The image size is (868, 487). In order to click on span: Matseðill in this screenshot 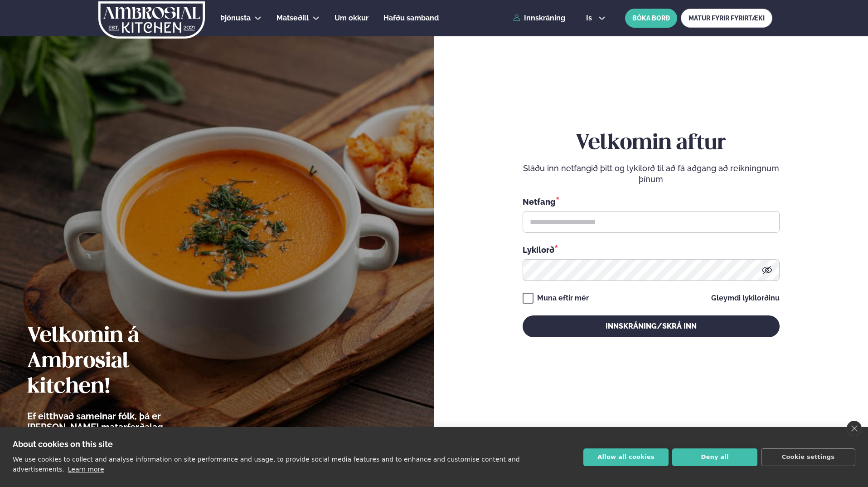, I will do `click(292, 18)`.